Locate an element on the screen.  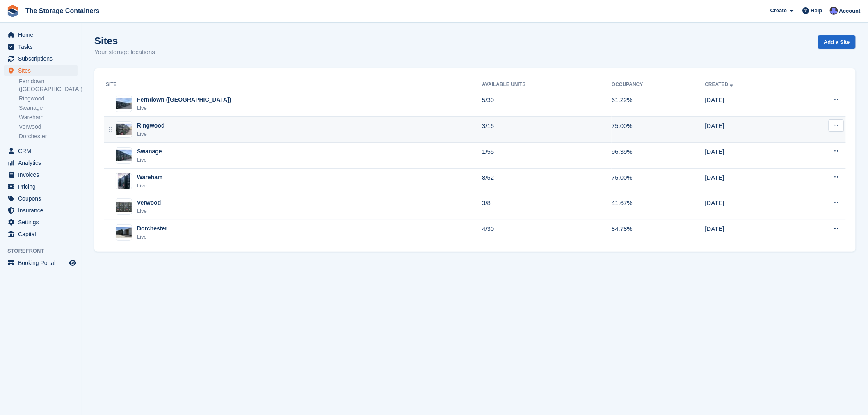
a: Swanage is located at coordinates (48, 108).